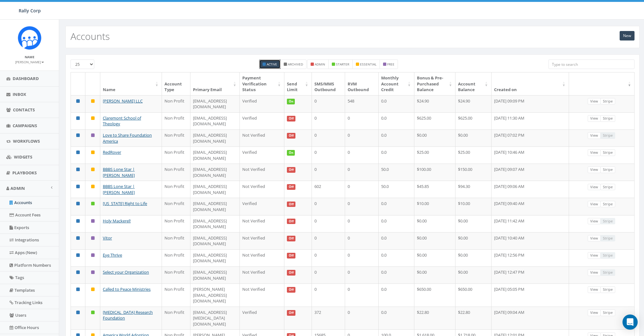 The image size is (644, 336). What do you see at coordinates (329, 84) in the screenshot?
I see `th: SMS/MMS Outbound` at bounding box center [329, 84].